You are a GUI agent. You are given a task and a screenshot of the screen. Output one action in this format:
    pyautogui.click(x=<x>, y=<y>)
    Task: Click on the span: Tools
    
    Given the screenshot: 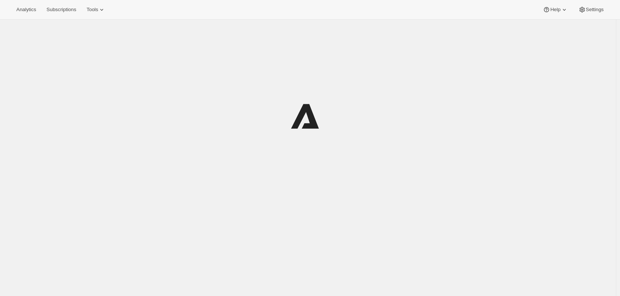 What is the action you would take?
    pyautogui.click(x=92, y=10)
    